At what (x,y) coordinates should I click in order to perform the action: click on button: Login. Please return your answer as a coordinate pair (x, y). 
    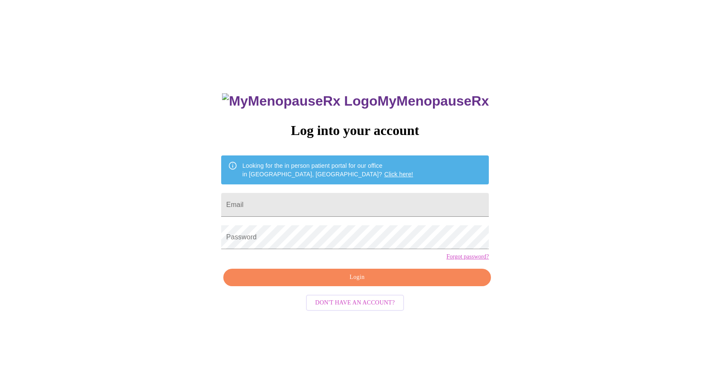
    Looking at the image, I should click on (357, 277).